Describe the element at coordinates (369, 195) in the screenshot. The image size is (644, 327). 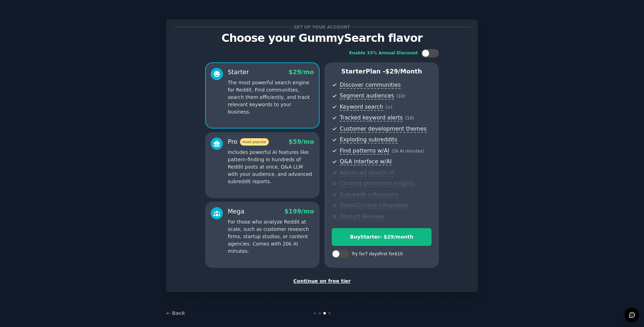
I see `span: Subreddit influencers` at that location.